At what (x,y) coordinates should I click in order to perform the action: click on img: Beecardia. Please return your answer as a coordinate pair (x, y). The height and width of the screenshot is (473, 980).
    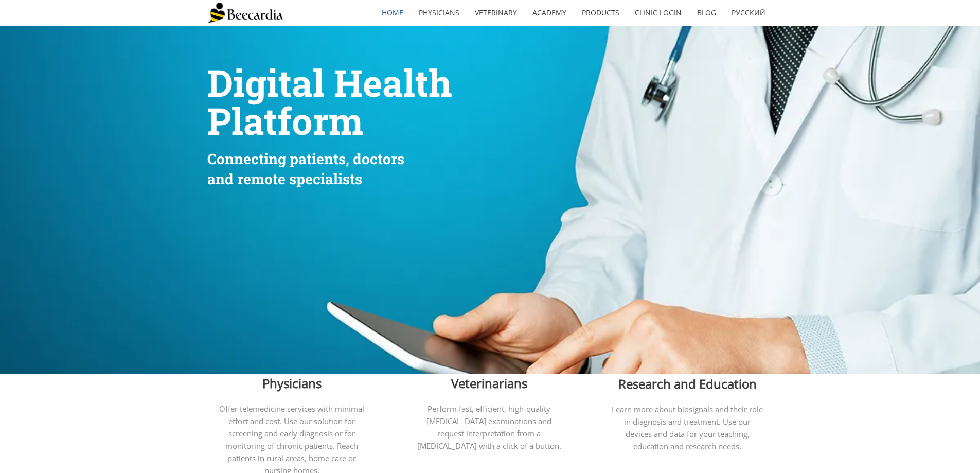
    Looking at the image, I should click on (245, 13).